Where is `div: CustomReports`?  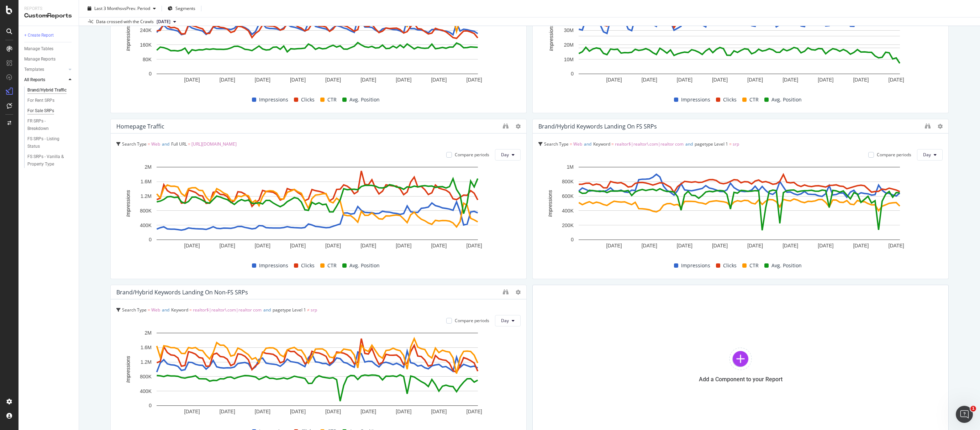
div: CustomReports is located at coordinates (48, 15).